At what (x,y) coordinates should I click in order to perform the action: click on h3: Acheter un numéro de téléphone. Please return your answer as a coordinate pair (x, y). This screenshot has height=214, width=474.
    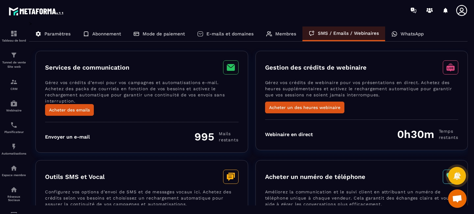
    Looking at the image, I should click on (315, 177).